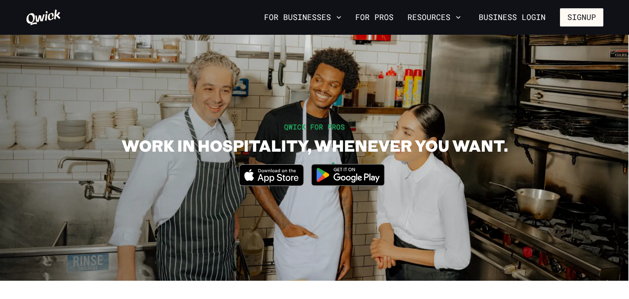 This screenshot has height=299, width=629. Describe the element at coordinates (272, 183) in the screenshot. I see `a: Download on the App Store` at that location.